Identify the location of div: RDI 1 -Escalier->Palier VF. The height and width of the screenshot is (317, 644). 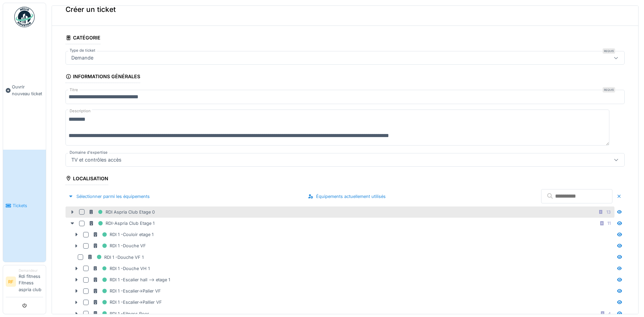
(127, 291).